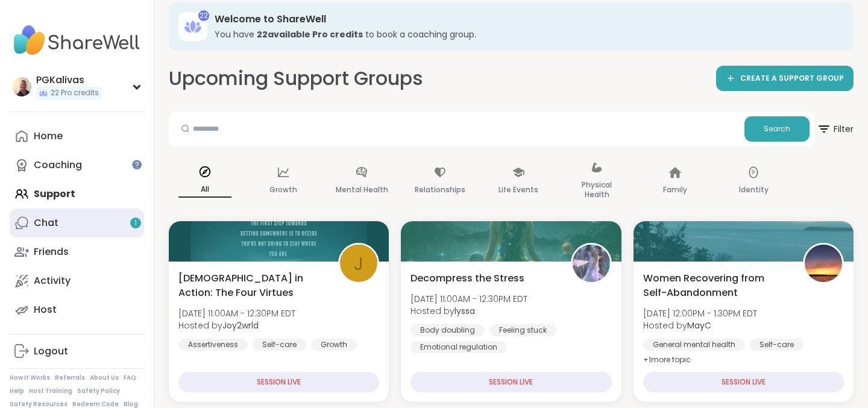  I want to click on div: Logout, so click(51, 352).